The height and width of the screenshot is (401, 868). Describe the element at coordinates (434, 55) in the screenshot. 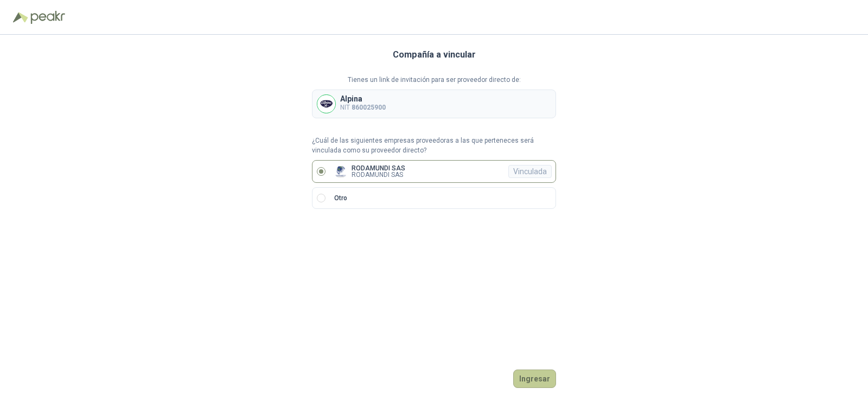

I see `h3: Compañía a vincular` at that location.